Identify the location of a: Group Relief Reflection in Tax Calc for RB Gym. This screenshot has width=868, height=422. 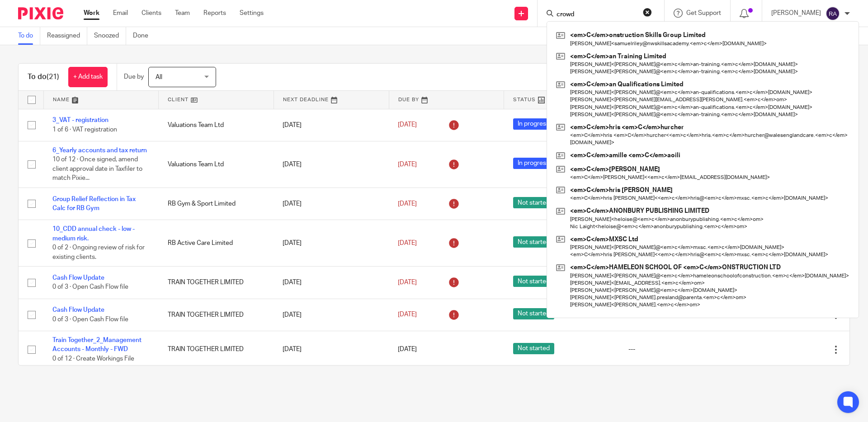
(94, 204).